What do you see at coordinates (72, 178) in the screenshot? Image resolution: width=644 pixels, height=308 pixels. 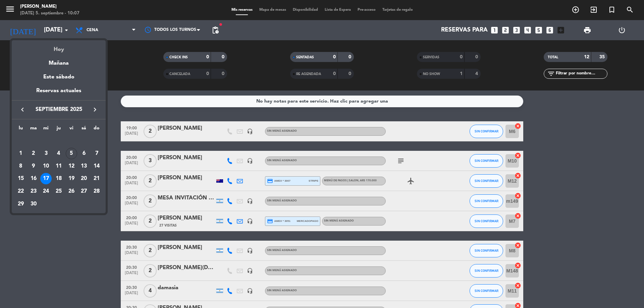 I see `div: 19` at bounding box center [72, 178].